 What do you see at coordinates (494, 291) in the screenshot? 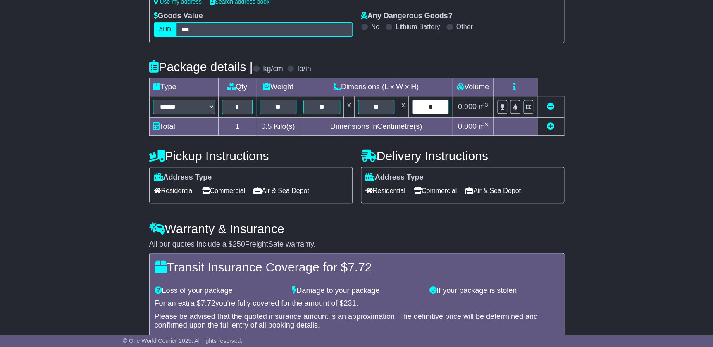
I see `div: If your package is stolen` at bounding box center [494, 291].